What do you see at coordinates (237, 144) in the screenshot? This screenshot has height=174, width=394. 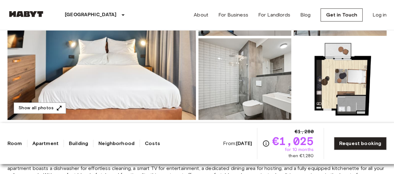 I see `span: From:` at bounding box center [237, 144].